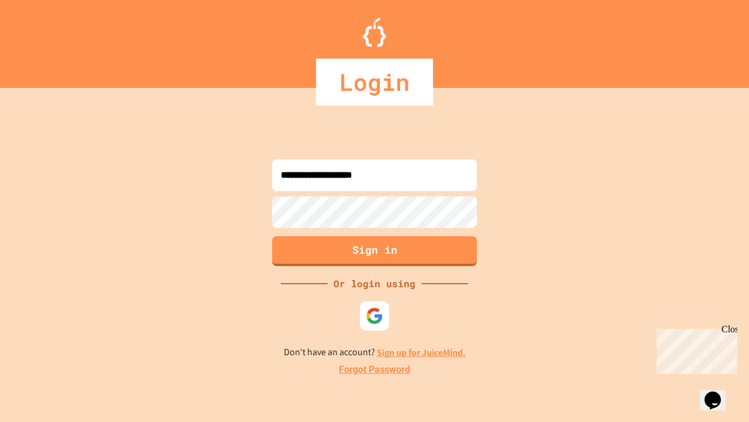 This screenshot has width=749, height=422. What do you see at coordinates (375, 369) in the screenshot?
I see `a: Forgot Password` at bounding box center [375, 369].